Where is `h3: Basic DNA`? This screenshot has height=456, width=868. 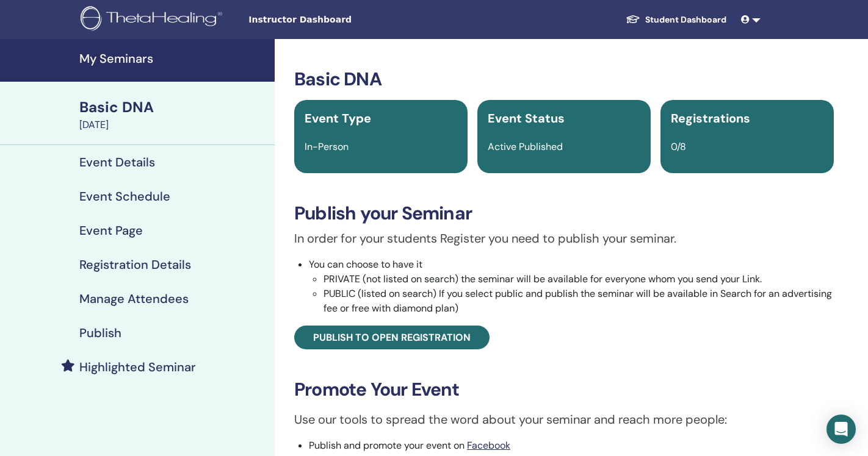
h3: Basic DNA is located at coordinates (564, 80).